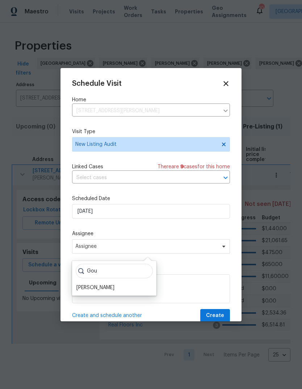  What do you see at coordinates (215, 316) in the screenshot?
I see `span: Create` at bounding box center [215, 316].